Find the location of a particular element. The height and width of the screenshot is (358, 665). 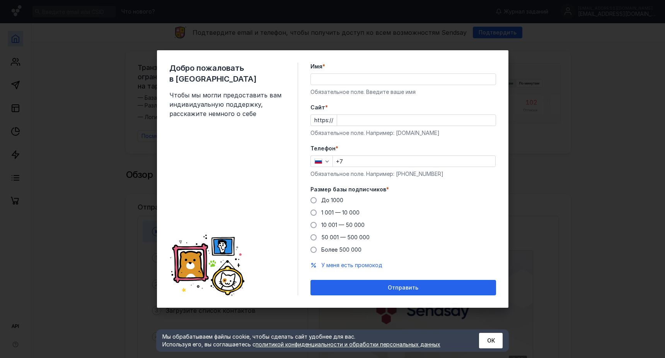

button: У меня есть промокод is located at coordinates (352, 265).